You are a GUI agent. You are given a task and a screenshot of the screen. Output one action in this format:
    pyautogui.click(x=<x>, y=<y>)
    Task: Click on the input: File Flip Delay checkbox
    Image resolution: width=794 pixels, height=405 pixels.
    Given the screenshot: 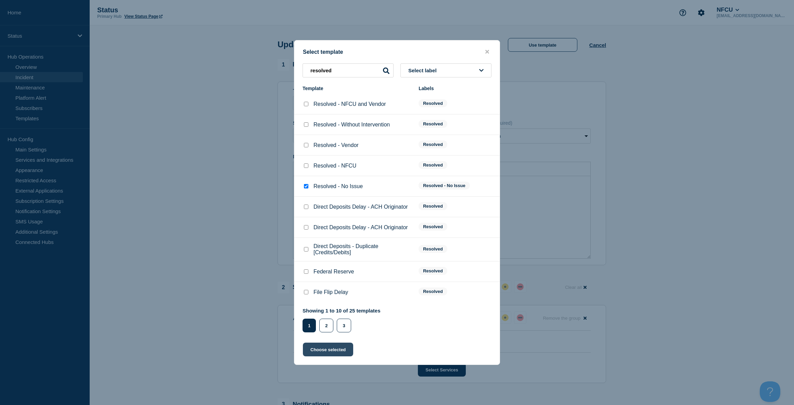 What is the action you would take?
    pyautogui.click(x=306, y=292)
    